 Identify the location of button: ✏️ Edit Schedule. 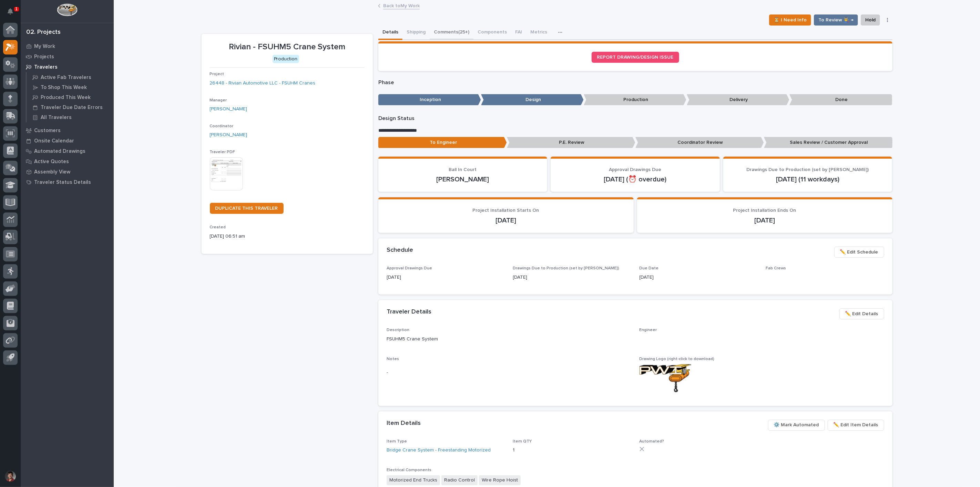
(859, 252).